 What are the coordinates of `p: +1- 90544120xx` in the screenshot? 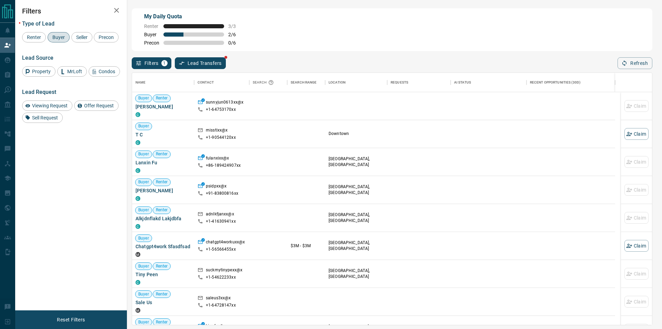 It's located at (221, 137).